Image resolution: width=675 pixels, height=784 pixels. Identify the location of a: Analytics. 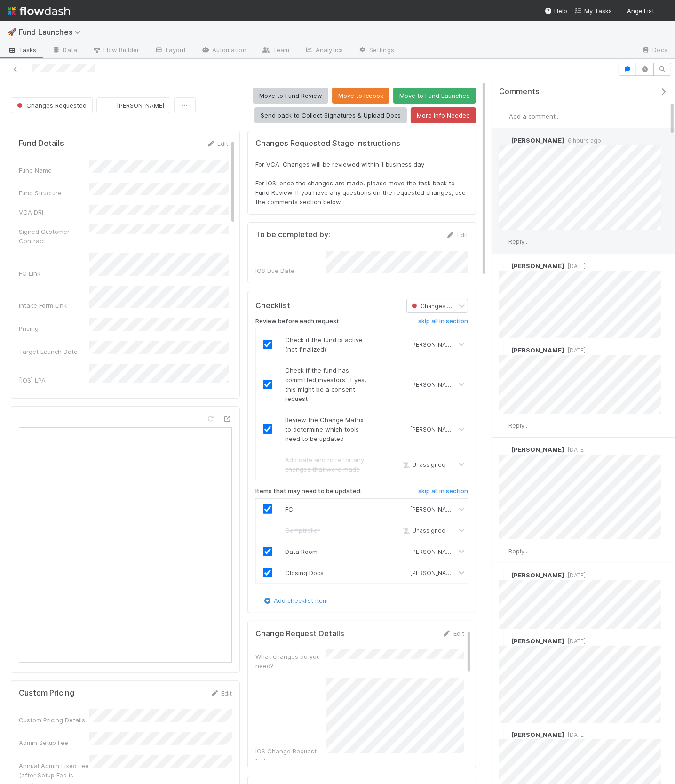
(323, 51).